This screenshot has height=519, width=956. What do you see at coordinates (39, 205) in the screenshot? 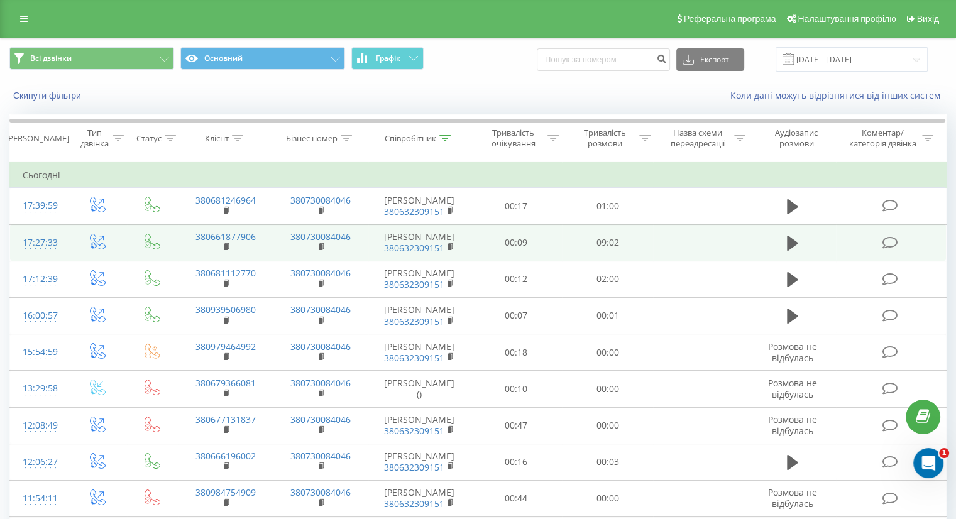
I see `div: 17:39:59` at bounding box center [39, 205].